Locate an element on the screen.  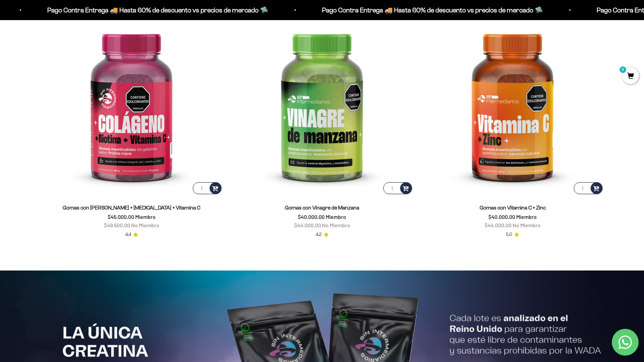
span: $45.000,00 is located at coordinates (121, 217).